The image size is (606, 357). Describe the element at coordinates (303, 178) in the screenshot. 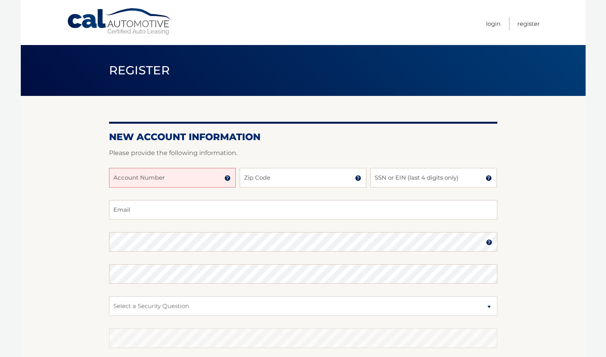

I see `input: Zip Code` at that location.